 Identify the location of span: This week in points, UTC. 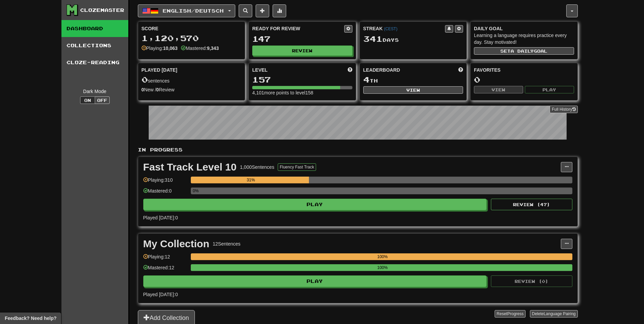
(461, 70).